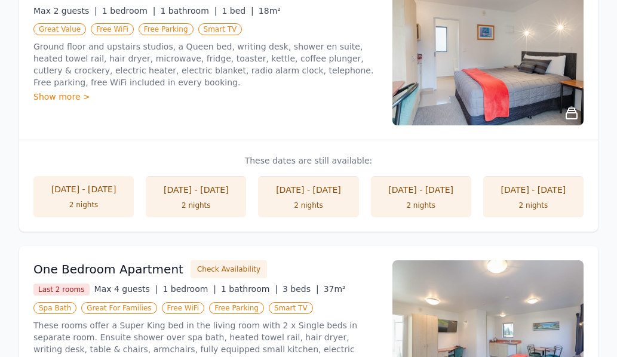 The image size is (617, 357). What do you see at coordinates (237, 11) in the screenshot?
I see `span: 1 bed |` at bounding box center [237, 11].